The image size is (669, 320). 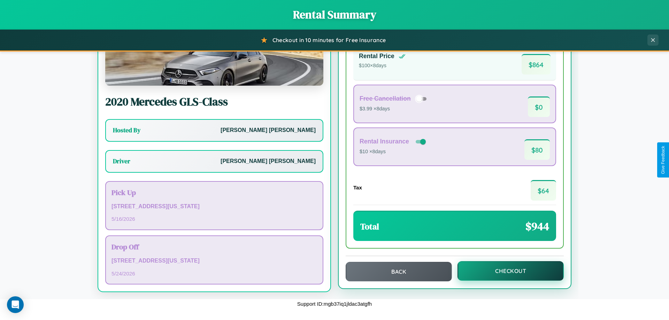 What do you see at coordinates (329, 40) in the screenshot?
I see `span: Checkout in 10 minutes for Free Insurance` at bounding box center [329, 40].